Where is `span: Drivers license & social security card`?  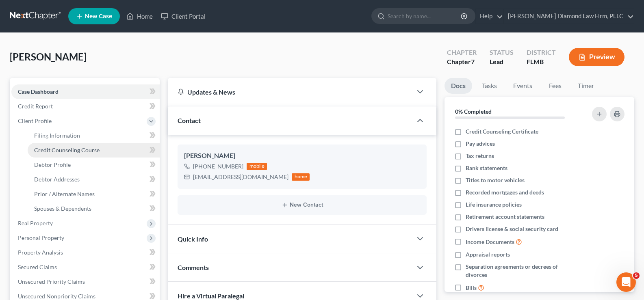
span: Drivers license & social security card is located at coordinates (512, 229).